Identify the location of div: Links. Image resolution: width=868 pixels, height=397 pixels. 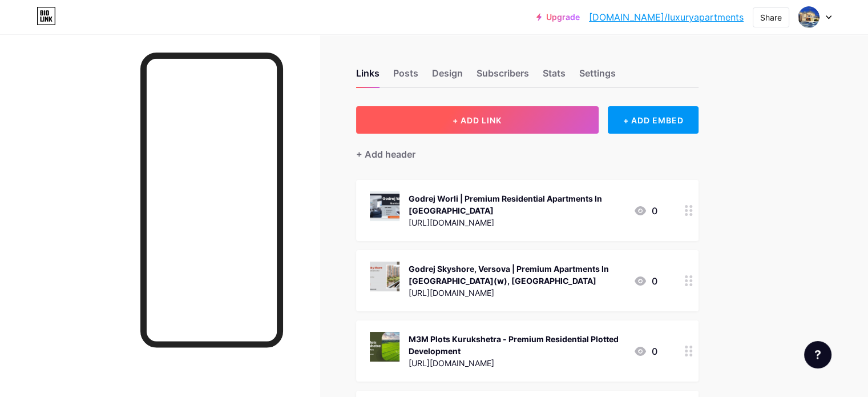
(367, 76).